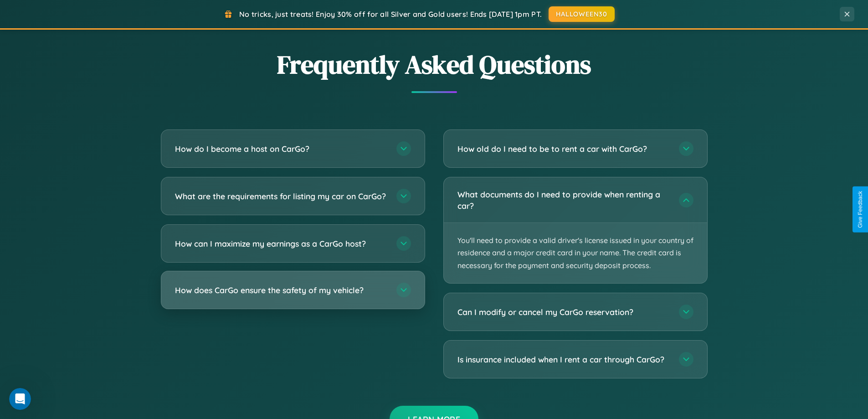  I want to click on h3: How do I become a host on CarGo?, so click(281, 148).